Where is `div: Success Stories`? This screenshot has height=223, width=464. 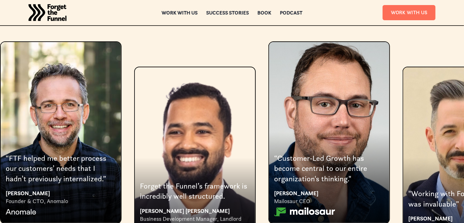
div: Success Stories is located at coordinates (228, 13).